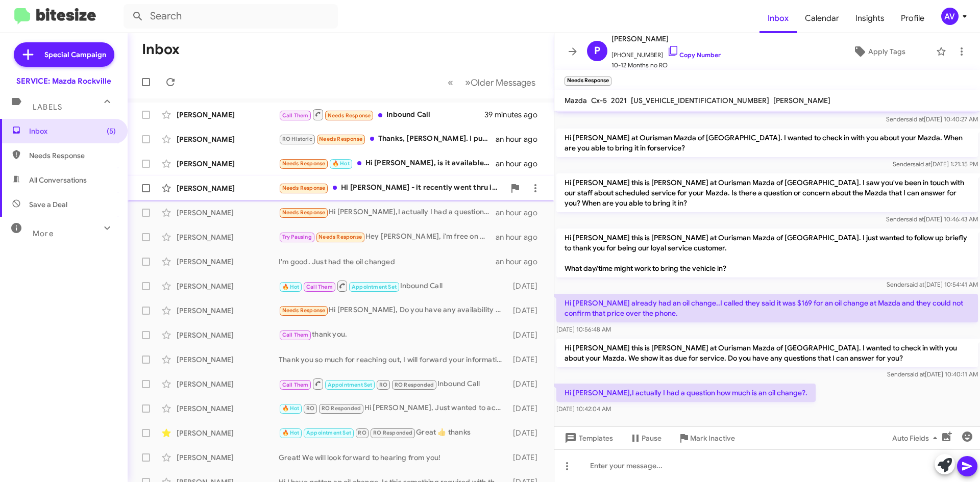 This screenshot has height=482, width=980. What do you see at coordinates (48, 205) in the screenshot?
I see `span: Save a Deal` at bounding box center [48, 205].